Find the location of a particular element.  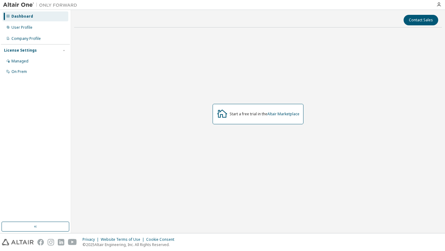

p: © 2025 Altair Engineering, Inc. All Rights Reserved. is located at coordinates (130, 244).